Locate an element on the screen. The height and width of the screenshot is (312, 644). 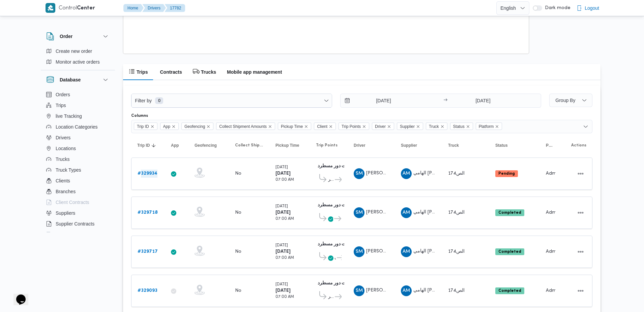
div: Alhamai Muhammad Khald Ali is located at coordinates (406, 174).